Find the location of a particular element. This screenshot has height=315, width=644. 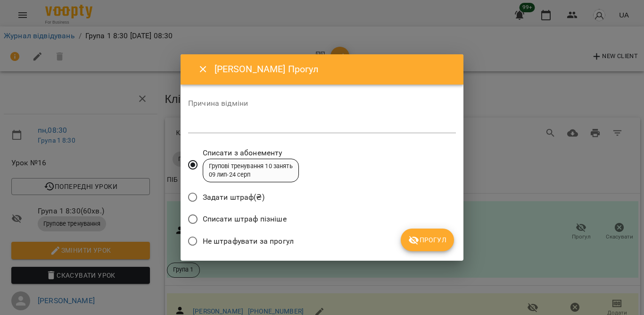

button: Прогул is located at coordinates (427, 240).